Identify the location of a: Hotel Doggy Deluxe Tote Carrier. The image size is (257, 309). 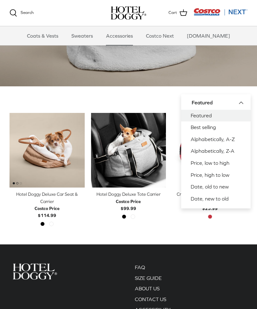
(128, 150).